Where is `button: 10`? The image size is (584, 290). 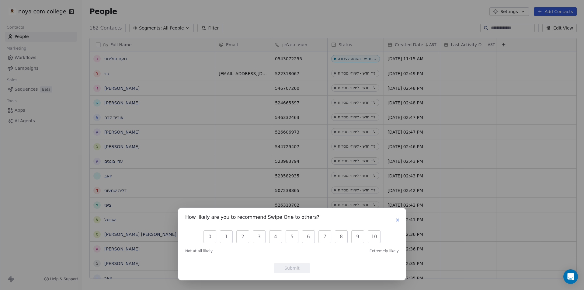
button: 10 is located at coordinates (374, 237).